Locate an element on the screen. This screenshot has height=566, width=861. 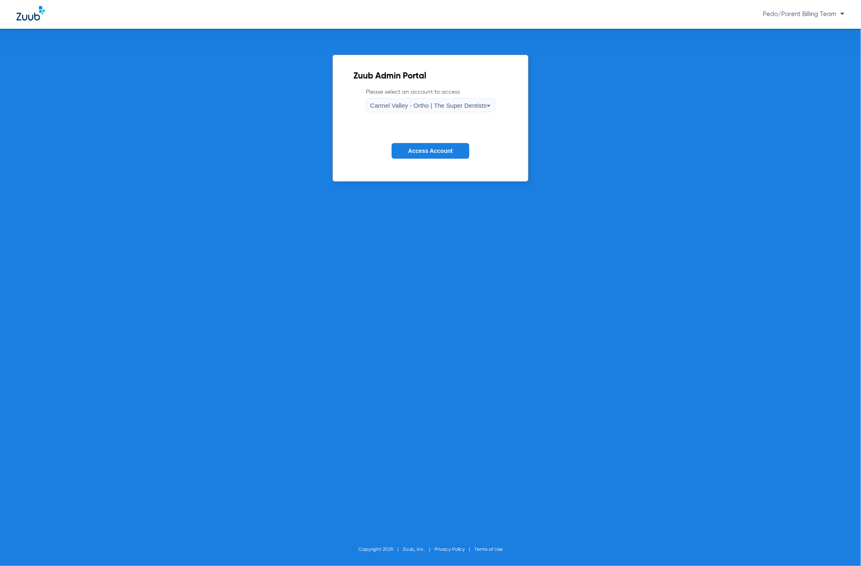
span: Pedo/Parent Billing Team is located at coordinates (803, 14).